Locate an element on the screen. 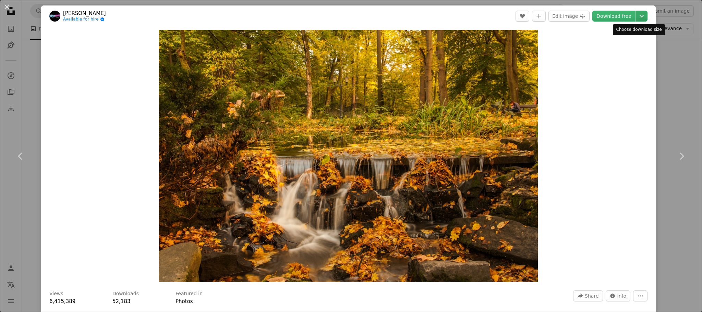 The image size is (702, 312). div: Choose download size is located at coordinates (639, 30).